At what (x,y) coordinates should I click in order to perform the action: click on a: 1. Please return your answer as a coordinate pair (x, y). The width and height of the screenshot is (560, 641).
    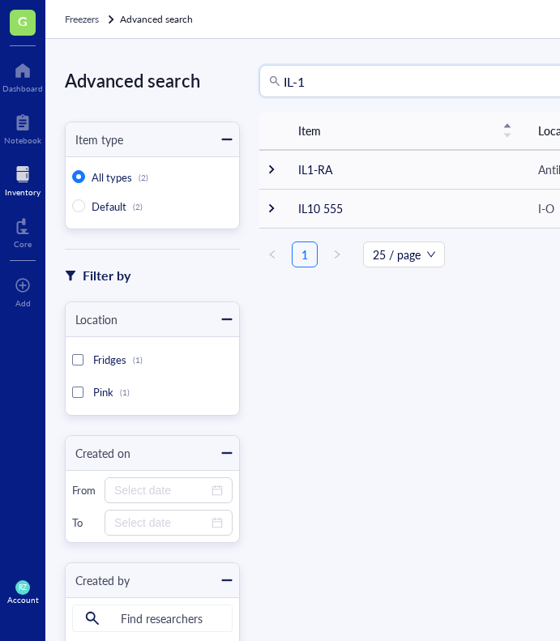
    Looking at the image, I should click on (305, 254).